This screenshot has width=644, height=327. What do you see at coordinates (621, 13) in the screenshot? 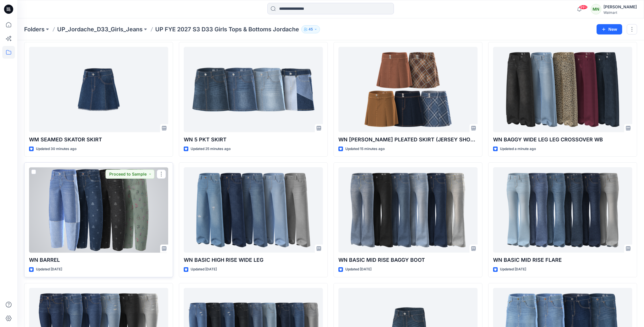
I see `div: Walmart` at bounding box center [621, 13].